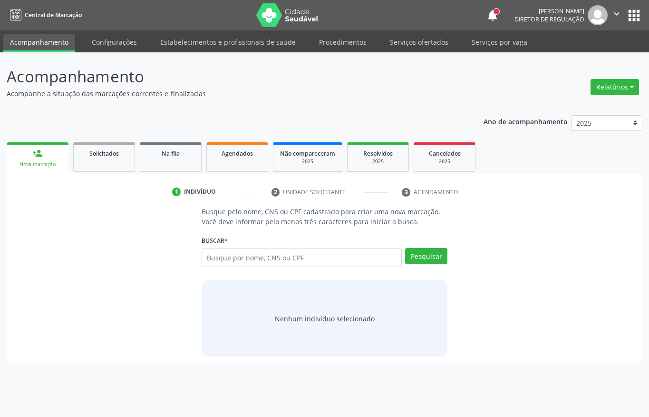 Image resolution: width=649 pixels, height=417 pixels. I want to click on button: notifications, so click(493, 15).